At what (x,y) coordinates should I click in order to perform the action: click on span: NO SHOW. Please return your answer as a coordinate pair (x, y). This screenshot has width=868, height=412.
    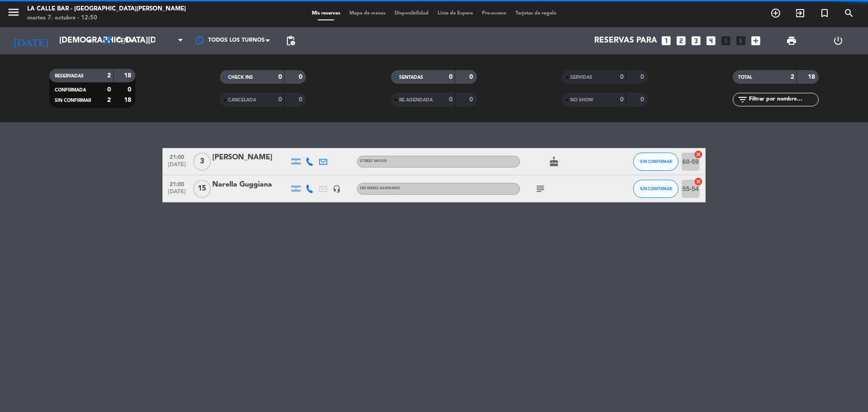
    Looking at the image, I should click on (582, 100).